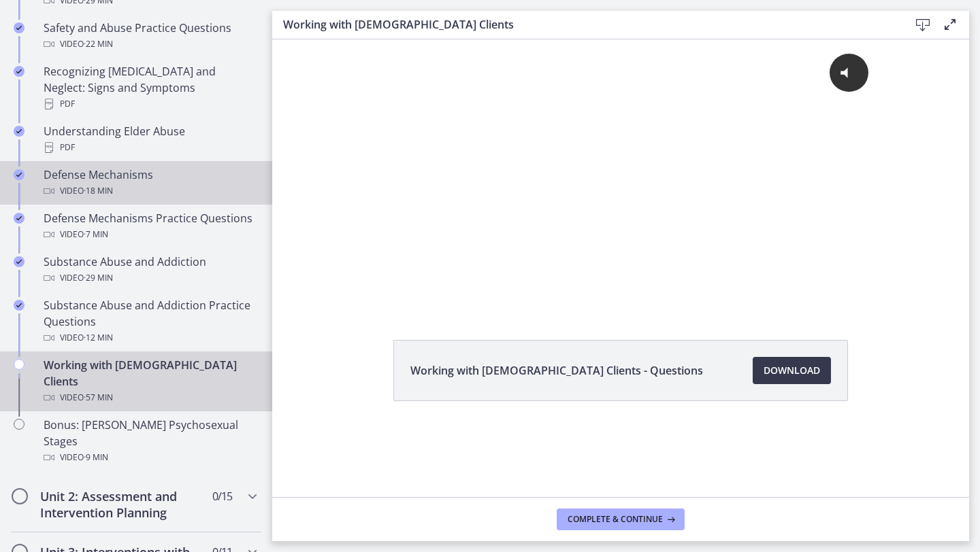 This screenshot has width=980, height=552. What do you see at coordinates (98, 191) in the screenshot?
I see `span: · 18 min` at bounding box center [98, 191].